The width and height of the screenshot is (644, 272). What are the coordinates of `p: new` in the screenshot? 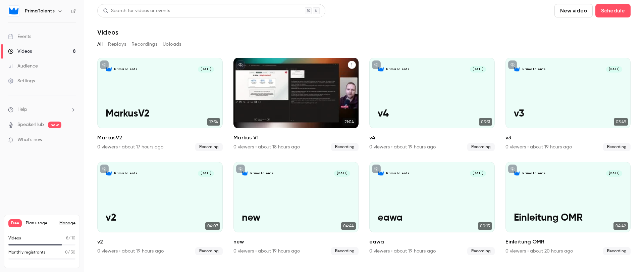 It's located at (296, 218).